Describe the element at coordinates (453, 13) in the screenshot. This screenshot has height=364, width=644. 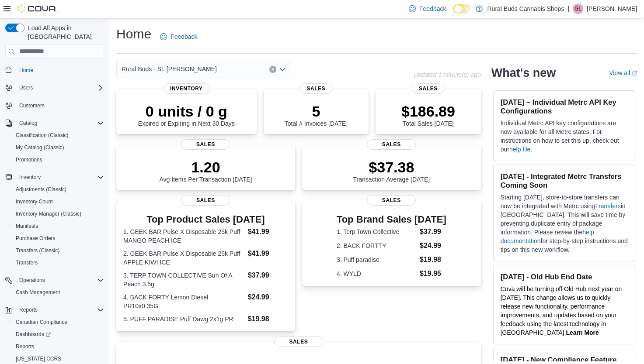
I see `span: Dark Mode` at that location.